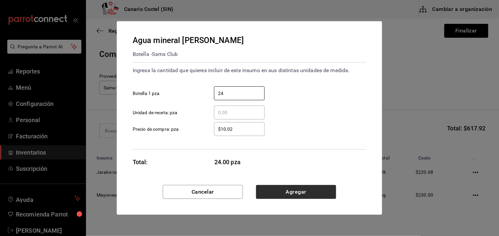 This screenshot has width=499, height=236. I want to click on div: Ingresa la cantidad que quieres incluir de este insumo en sus distintas unidades de medida., so click(249, 70).